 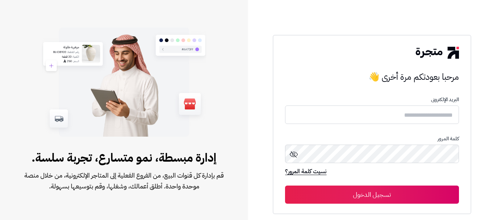 What do you see at coordinates (124, 181) in the screenshot?
I see `span: قم بإدارة كل قنوات البيع، من الفروع الفعلية إلى المتاجر الإلكترونية، من خلال منصة موحدة واحدة. أط...` at bounding box center [124, 181].